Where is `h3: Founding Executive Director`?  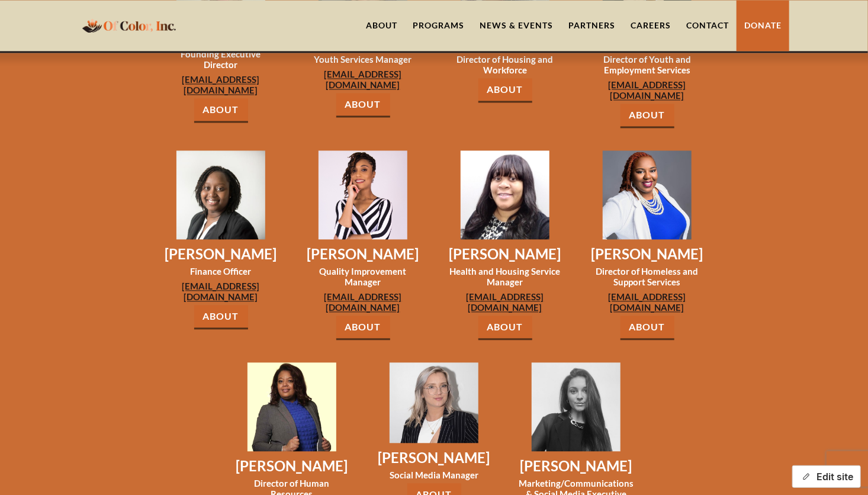 h3: Founding Executive Director is located at coordinates (221, 59).